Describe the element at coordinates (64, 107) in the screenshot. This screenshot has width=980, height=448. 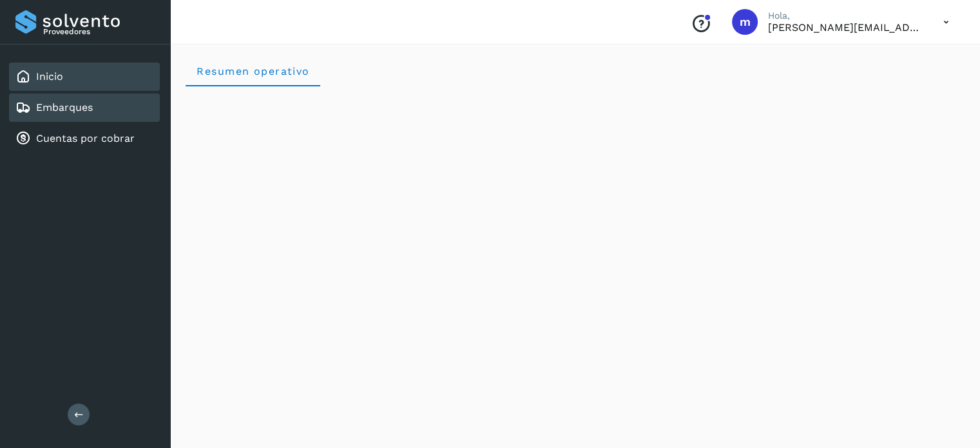
I see `a: Embarques` at that location.